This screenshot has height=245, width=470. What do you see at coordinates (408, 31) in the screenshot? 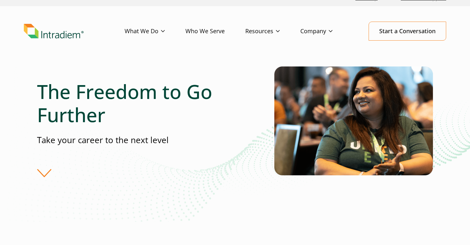
I see `a: Start a Conversation` at bounding box center [408, 31].